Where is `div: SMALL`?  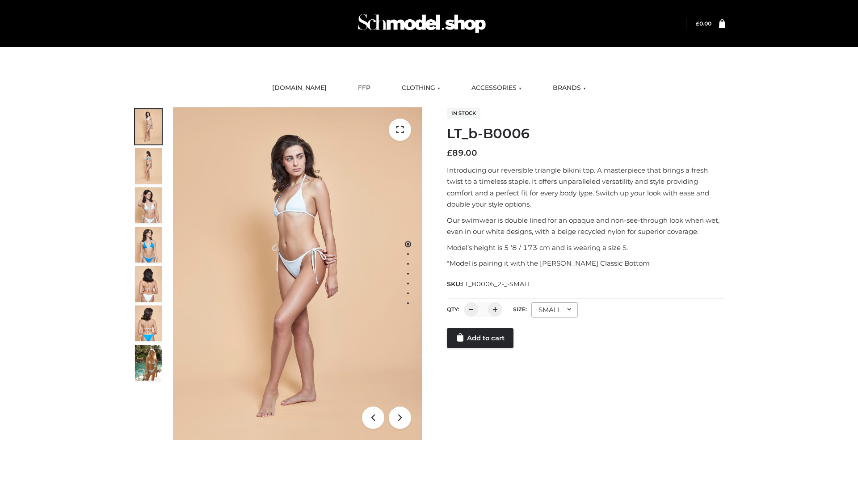 div: SMALL is located at coordinates (555, 310).